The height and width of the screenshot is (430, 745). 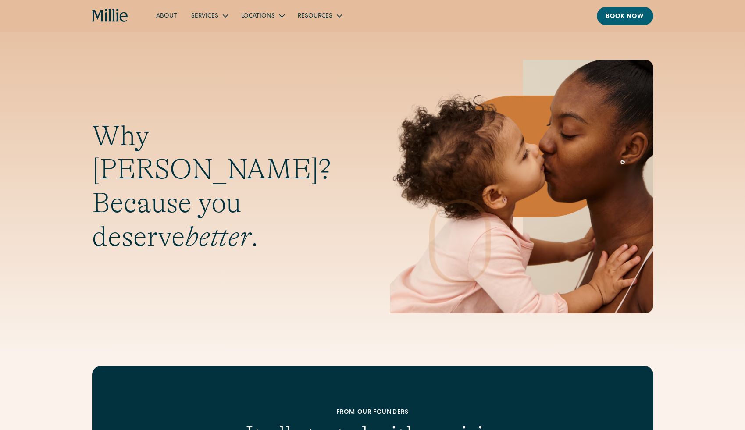 What do you see at coordinates (373, 413) in the screenshot?
I see `div: From our founders` at bounding box center [373, 413].